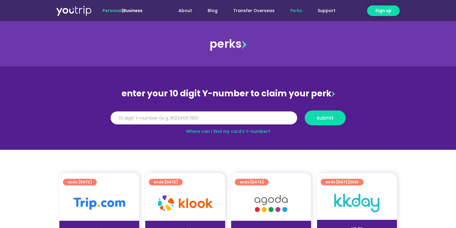 This screenshot has width=456, height=228. What do you see at coordinates (254, 11) in the screenshot?
I see `a: Transfer Overseas` at bounding box center [254, 11].